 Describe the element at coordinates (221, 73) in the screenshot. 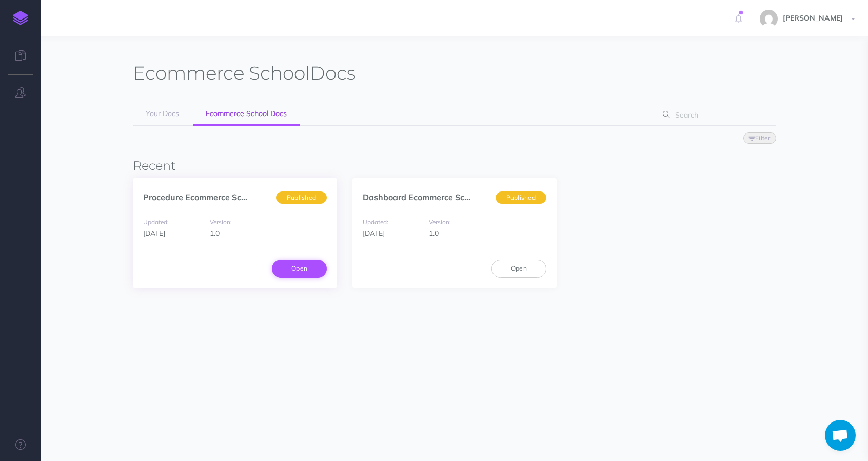

I see `span: Ecommerce School` at that location.